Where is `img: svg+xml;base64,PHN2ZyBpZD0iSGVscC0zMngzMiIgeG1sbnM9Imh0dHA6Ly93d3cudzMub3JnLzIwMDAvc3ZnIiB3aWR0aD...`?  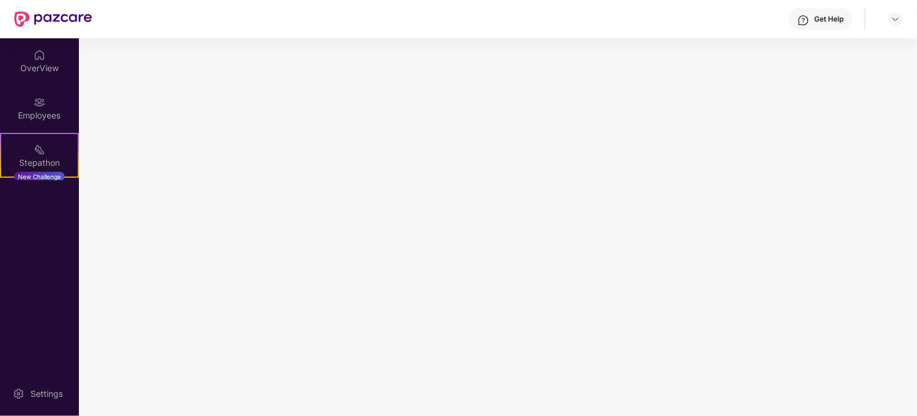
img: svg+xml;base64,PHN2ZyBpZD0iSGVscC0zMngzMiIgeG1sbnM9Imh0dHA6Ly93d3cudzMub3JnLzIwMDAvc3ZnIiB3aWR0aD... is located at coordinates (804, 20).